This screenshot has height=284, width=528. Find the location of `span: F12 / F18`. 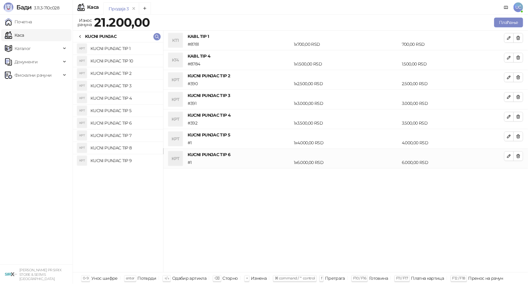

span: F12 / F18 is located at coordinates (459, 278).